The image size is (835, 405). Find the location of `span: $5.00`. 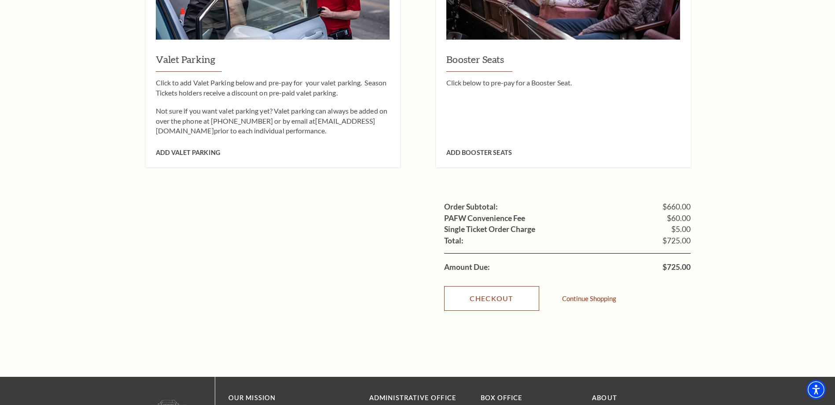

span: $5.00 is located at coordinates (681, 229).